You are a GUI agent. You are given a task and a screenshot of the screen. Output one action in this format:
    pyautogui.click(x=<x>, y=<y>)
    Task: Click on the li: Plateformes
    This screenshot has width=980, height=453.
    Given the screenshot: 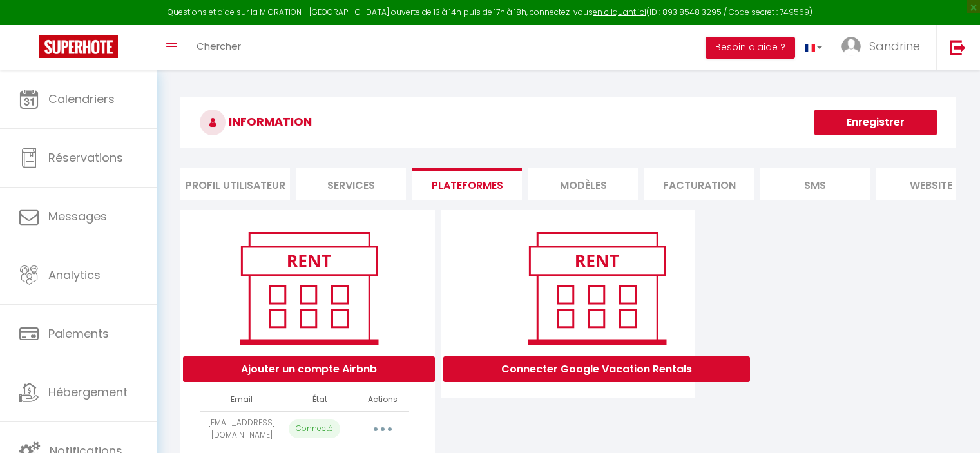 What is the action you would take?
    pyautogui.click(x=467, y=184)
    